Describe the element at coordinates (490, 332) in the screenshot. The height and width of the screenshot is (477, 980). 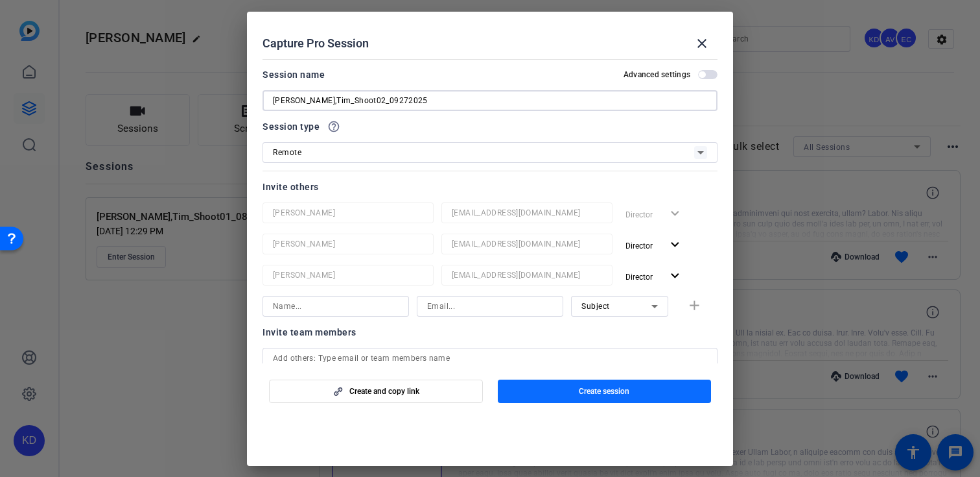
I see `div: Invite team members` at that location.